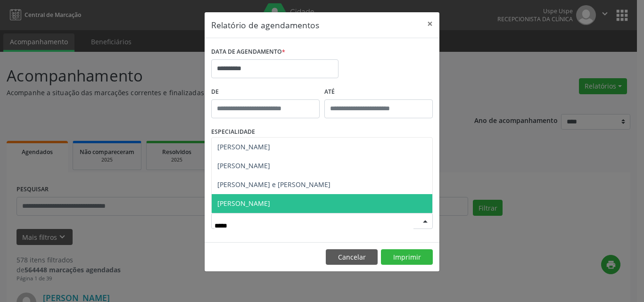 The image size is (644, 302). What do you see at coordinates (378, 92) in the screenshot?
I see `label: ATÉ` at bounding box center [378, 92].